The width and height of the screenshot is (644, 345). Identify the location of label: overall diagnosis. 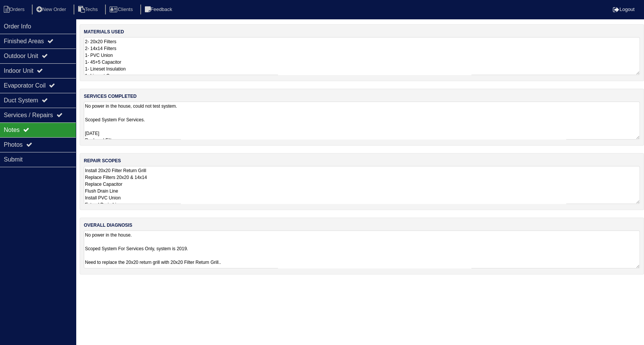
(108, 225).